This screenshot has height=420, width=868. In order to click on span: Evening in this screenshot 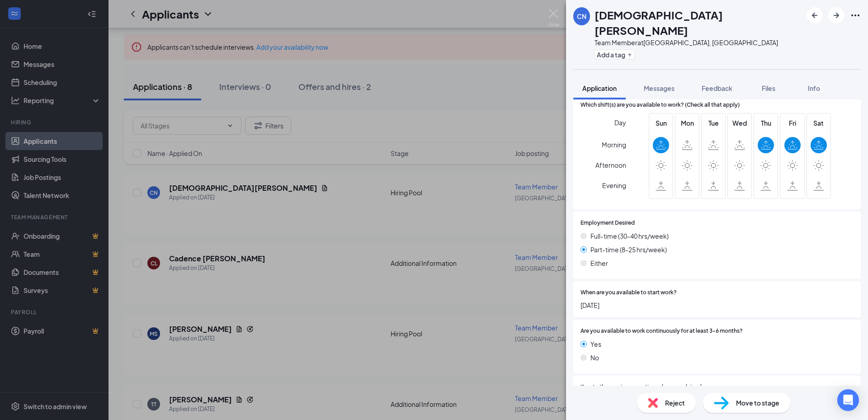, I will do `click(614, 186)`.